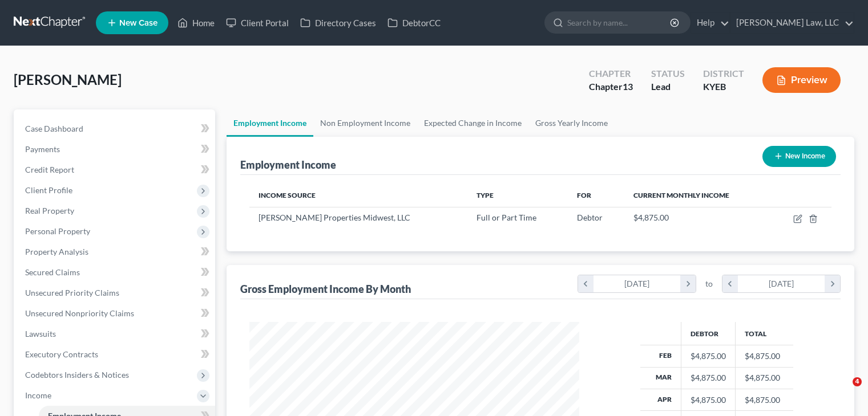  Describe the element at coordinates (473, 123) in the screenshot. I see `a: Expected Change in Income` at that location.